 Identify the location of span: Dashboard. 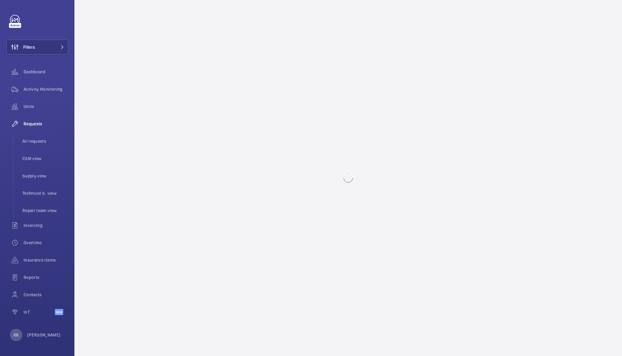
(46, 72).